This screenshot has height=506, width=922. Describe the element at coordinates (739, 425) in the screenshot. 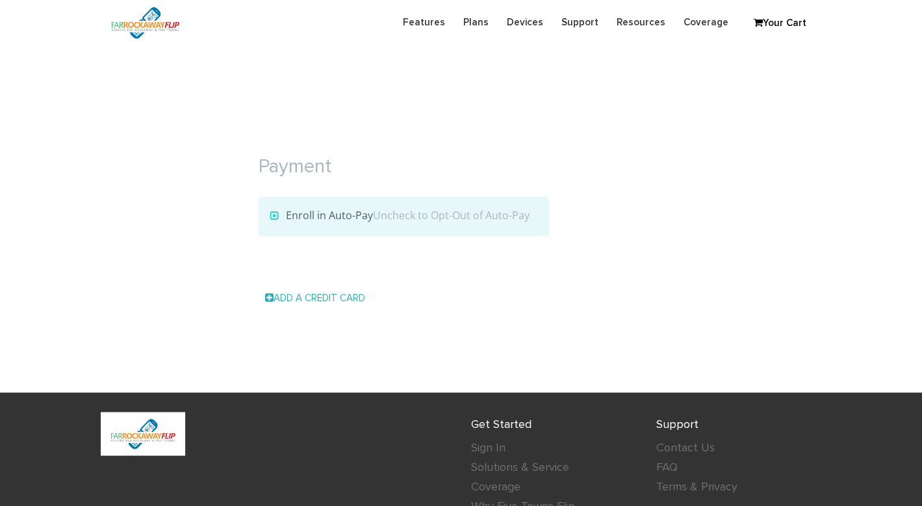

I see `h4: Support` at that location.